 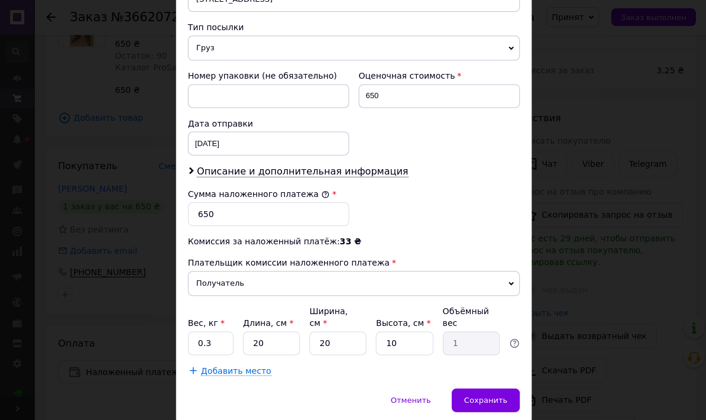 I want to click on div: Дата отправки, so click(x=268, y=124).